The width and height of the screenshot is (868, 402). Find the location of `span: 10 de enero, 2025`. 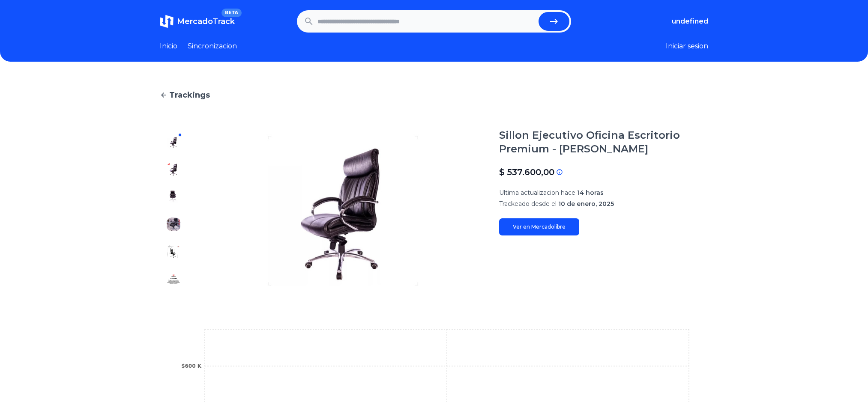

span: 10 de enero, 2025 is located at coordinates (586, 204).